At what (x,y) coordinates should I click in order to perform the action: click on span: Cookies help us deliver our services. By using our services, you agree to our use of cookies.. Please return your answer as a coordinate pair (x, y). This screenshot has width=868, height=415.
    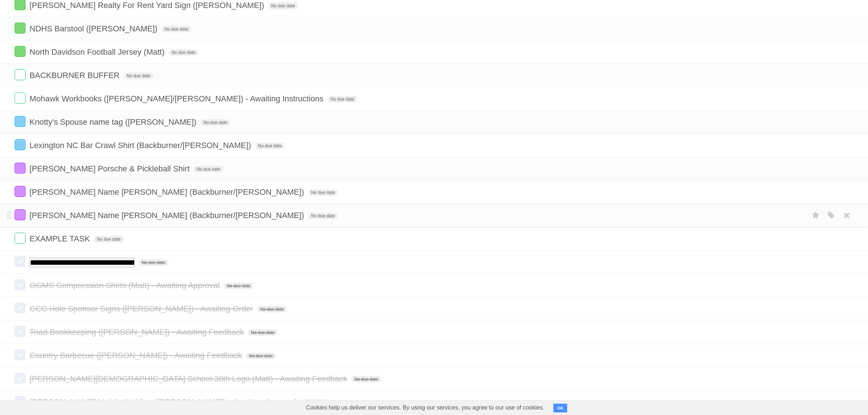
    Looking at the image, I should click on (425, 407).